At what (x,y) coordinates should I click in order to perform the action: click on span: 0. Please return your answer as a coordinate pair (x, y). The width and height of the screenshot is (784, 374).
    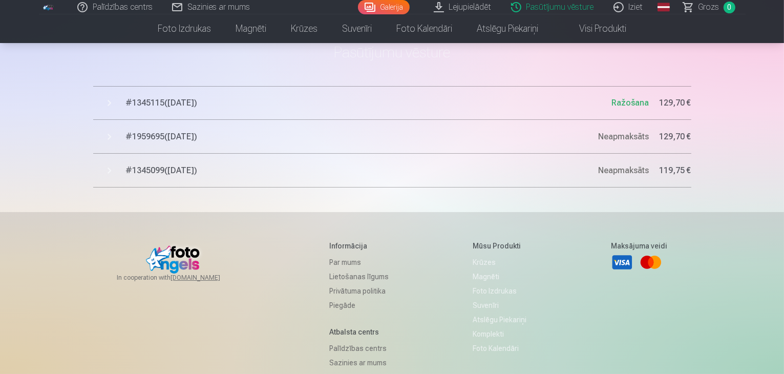
    Looking at the image, I should click on (729, 7).